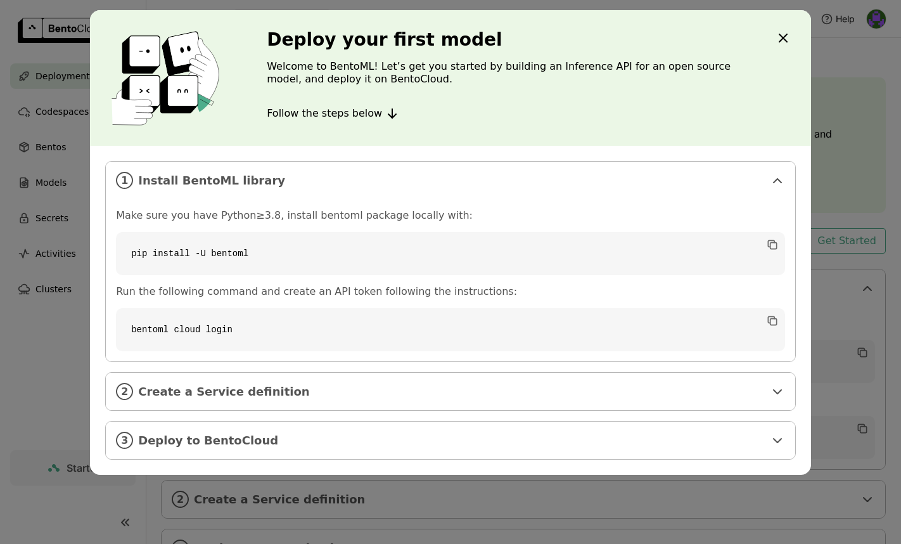 The image size is (901, 544). What do you see at coordinates (783, 39) in the screenshot?
I see `div: Close` at bounding box center [783, 39].